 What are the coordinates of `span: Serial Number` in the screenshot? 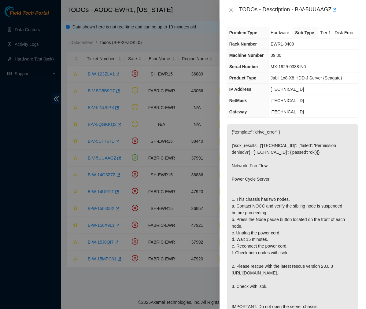 It's located at (244, 67).